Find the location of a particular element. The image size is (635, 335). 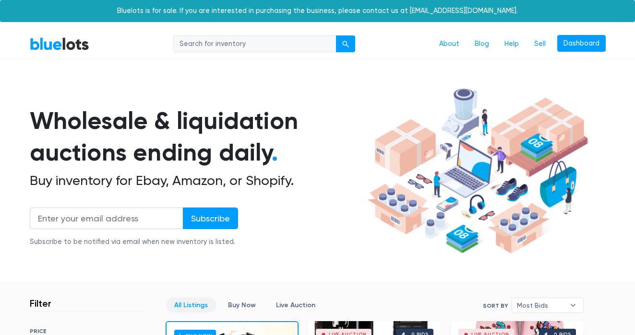

input: Subscribe is located at coordinates (210, 218).